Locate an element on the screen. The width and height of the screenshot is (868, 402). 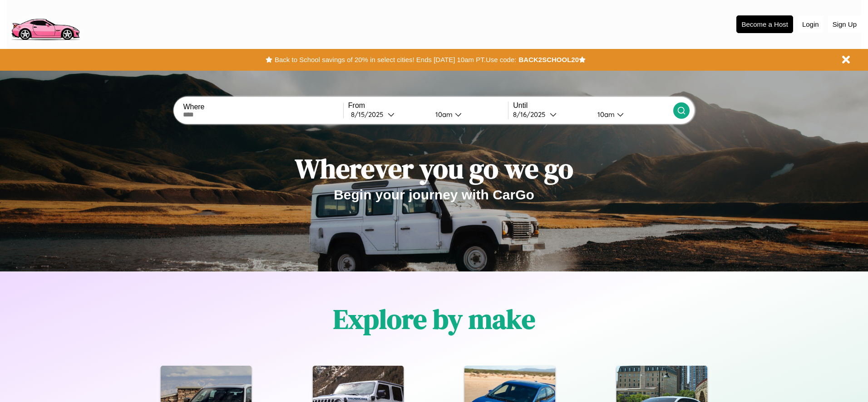
div: 8 / 16 / 2025 is located at coordinates (531, 114).